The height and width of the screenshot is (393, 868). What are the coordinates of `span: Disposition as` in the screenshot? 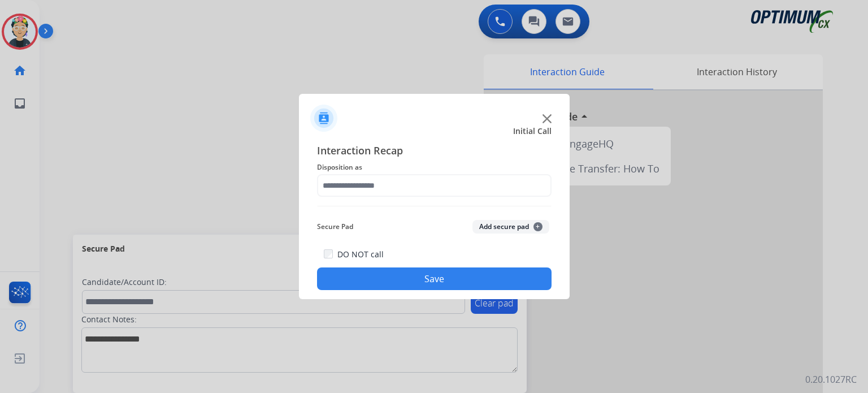 It's located at (434, 167).